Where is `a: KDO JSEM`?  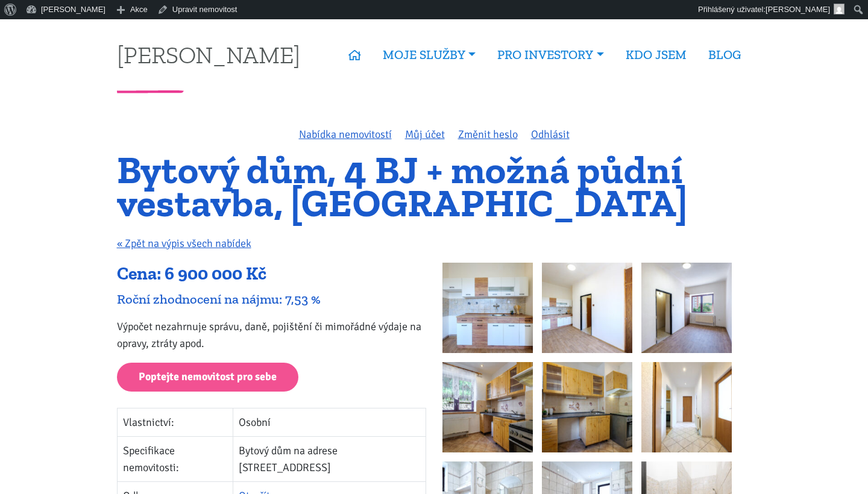
a: KDO JSEM is located at coordinates (656, 55).